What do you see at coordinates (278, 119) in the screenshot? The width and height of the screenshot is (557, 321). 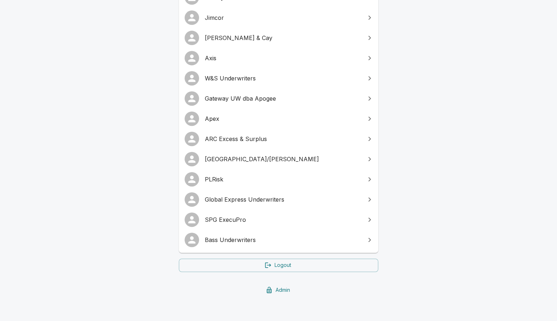 I see `a: Apex` at bounding box center [278, 119].